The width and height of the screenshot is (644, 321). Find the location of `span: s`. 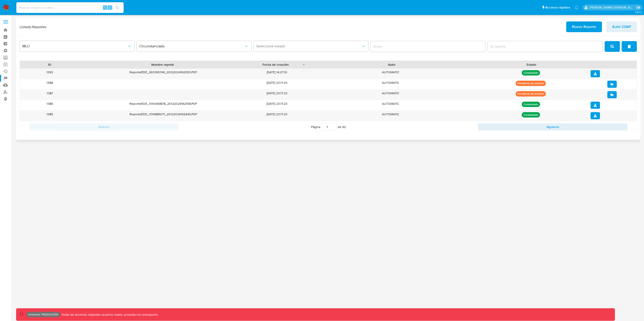

span: s is located at coordinates (110, 7).